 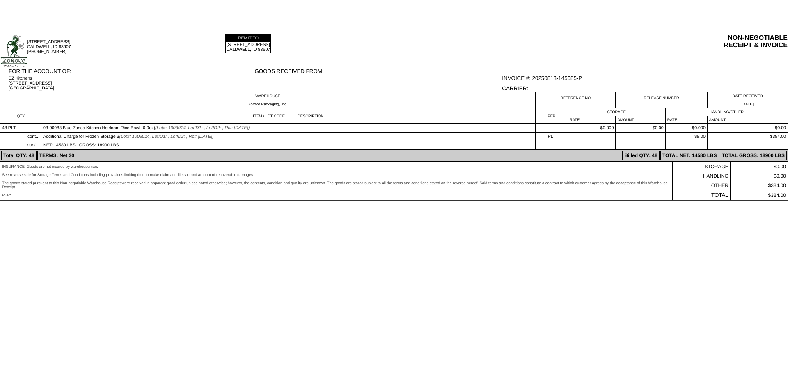 I want to click on div: NON-NEGOTIABLE RECEIPT & INVOICE, so click(x=625, y=42).